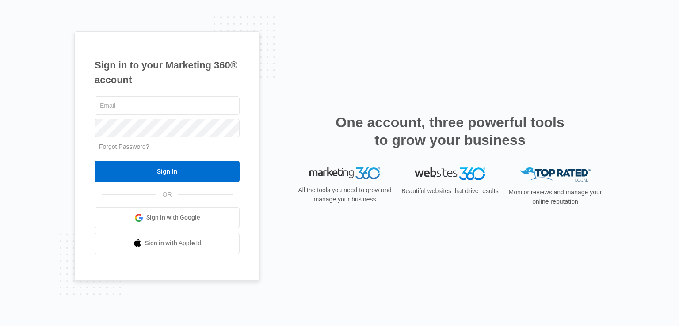 Image resolution: width=679 pixels, height=326 pixels. I want to click on input: Email, so click(167, 106).